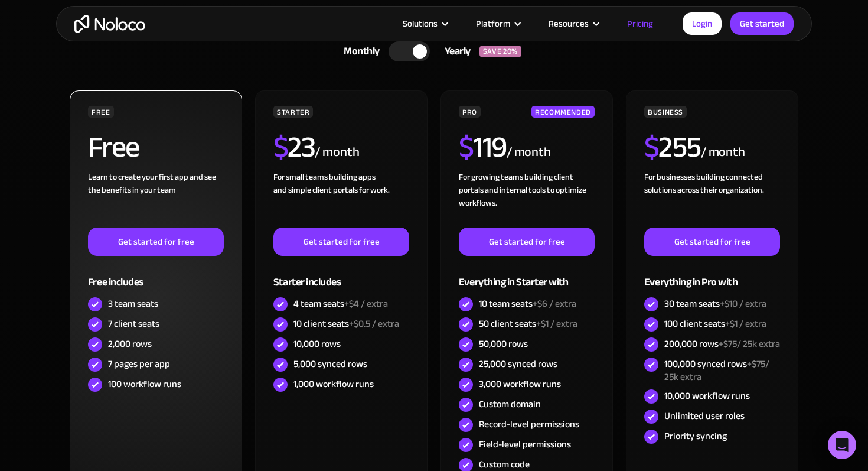 The height and width of the screenshot is (471, 868). What do you see at coordinates (525, 444) in the screenshot?
I see `div: Field-level permissions` at bounding box center [525, 444].